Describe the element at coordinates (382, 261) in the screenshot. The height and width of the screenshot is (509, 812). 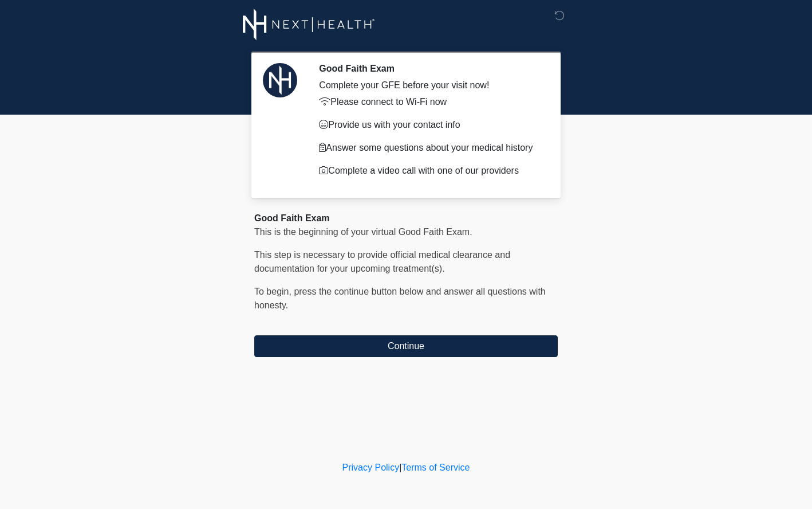
I see `span: This step is necessary to provide official medical clearance and documentation for your upcoming ...` at that location.